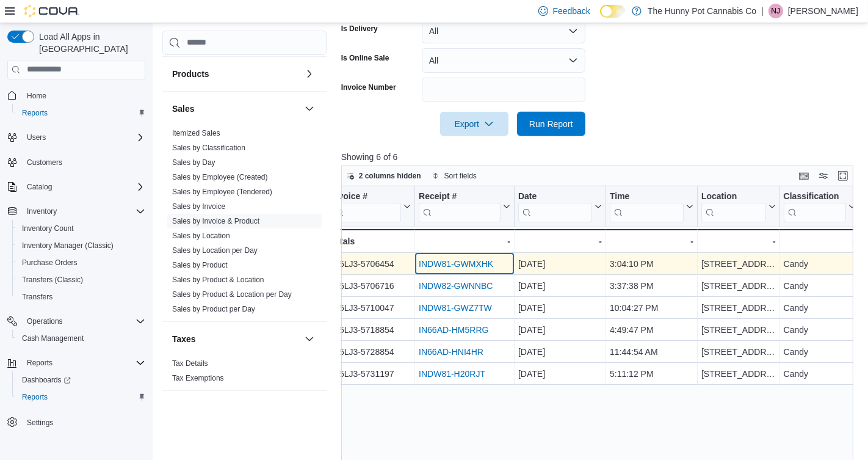 Image resolution: width=868 pixels, height=460 pixels. What do you see at coordinates (600, 157) in the screenshot?
I see `p: Showing 6 of 6` at bounding box center [600, 157].